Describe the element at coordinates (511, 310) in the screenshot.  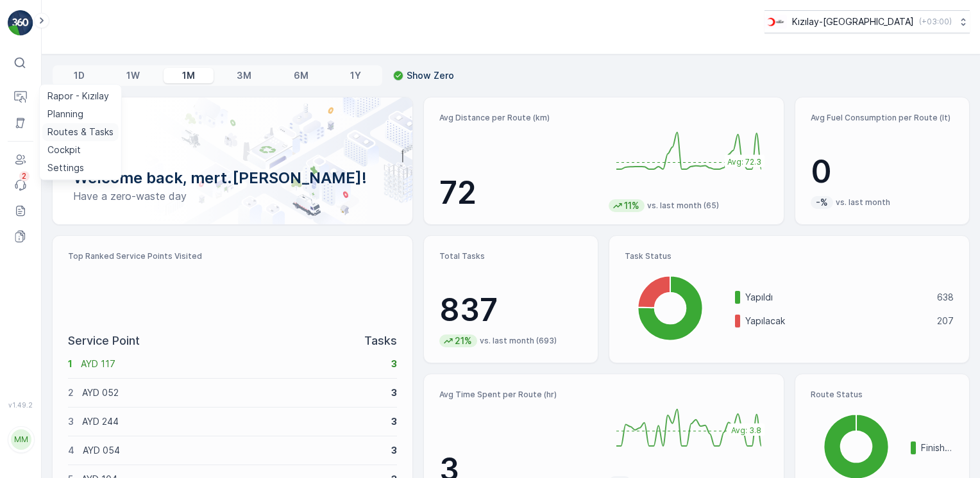
I see `p: 837` at that location.